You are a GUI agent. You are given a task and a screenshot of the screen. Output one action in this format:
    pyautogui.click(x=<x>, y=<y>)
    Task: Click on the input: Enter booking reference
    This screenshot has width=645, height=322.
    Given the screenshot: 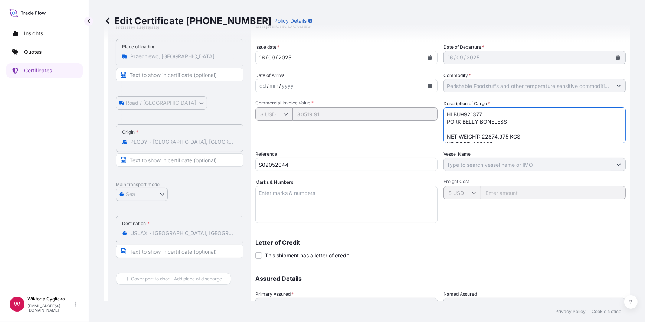 What is the action you would take?
    pyautogui.click(x=346, y=165)
    